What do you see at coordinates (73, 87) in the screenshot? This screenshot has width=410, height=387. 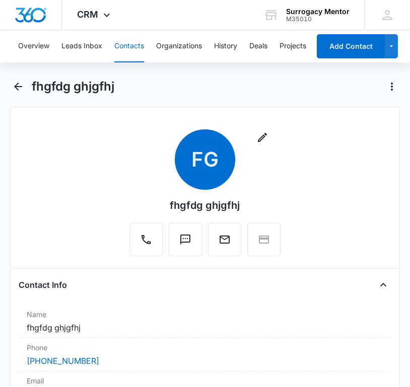 I see `h1: fhgfdg ghjgfhj` at bounding box center [73, 87].